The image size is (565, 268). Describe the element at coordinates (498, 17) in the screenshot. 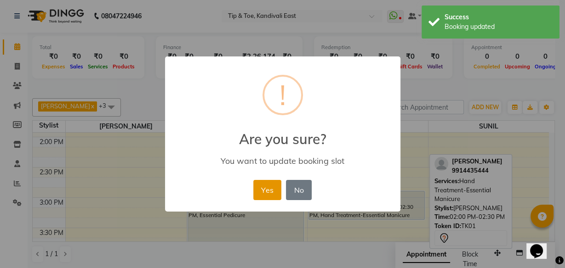

I see `div: Success` at that location.